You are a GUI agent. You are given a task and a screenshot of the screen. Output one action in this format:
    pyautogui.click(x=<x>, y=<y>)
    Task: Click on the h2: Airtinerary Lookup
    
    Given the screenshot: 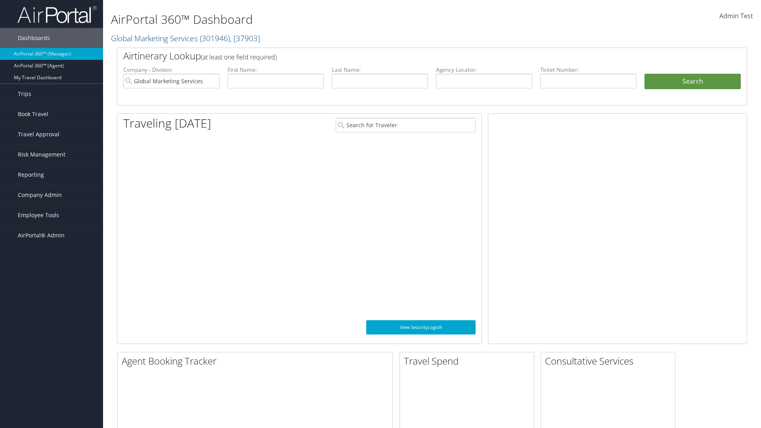 What is the action you would take?
    pyautogui.click(x=406, y=56)
    